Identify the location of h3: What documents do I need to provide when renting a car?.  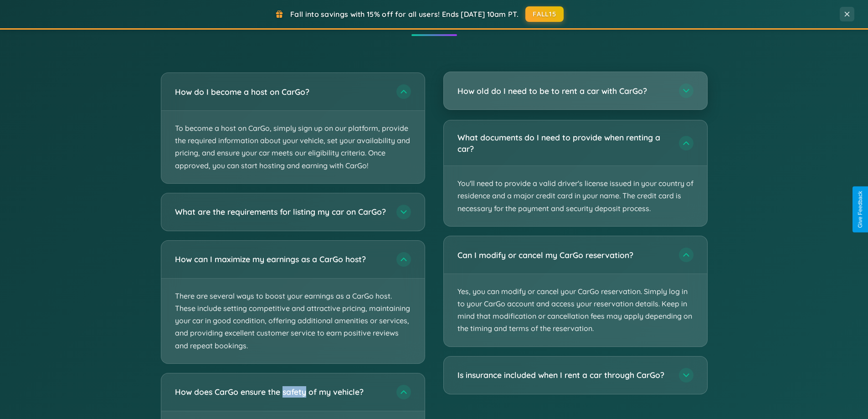
(564, 143).